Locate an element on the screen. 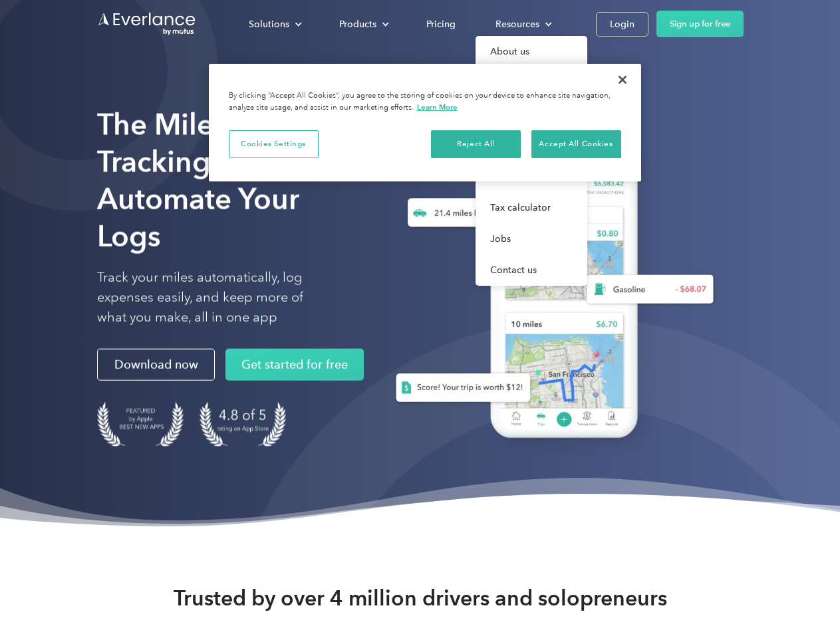  a: Tax calculator is located at coordinates (531, 207).